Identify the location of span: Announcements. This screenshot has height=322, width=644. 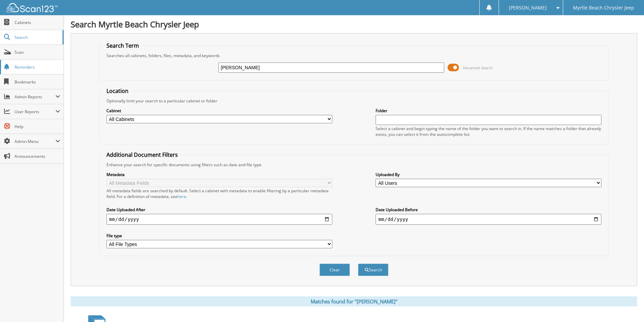
(37, 156).